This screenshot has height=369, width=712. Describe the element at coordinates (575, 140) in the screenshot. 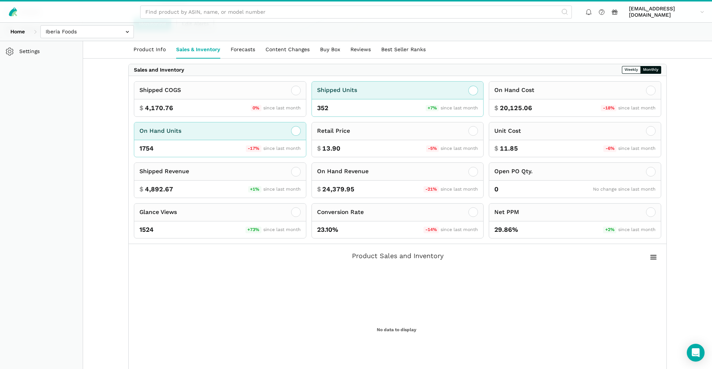

I see `button: Unit Cost $ 11.85 -6% since last month` at that location.